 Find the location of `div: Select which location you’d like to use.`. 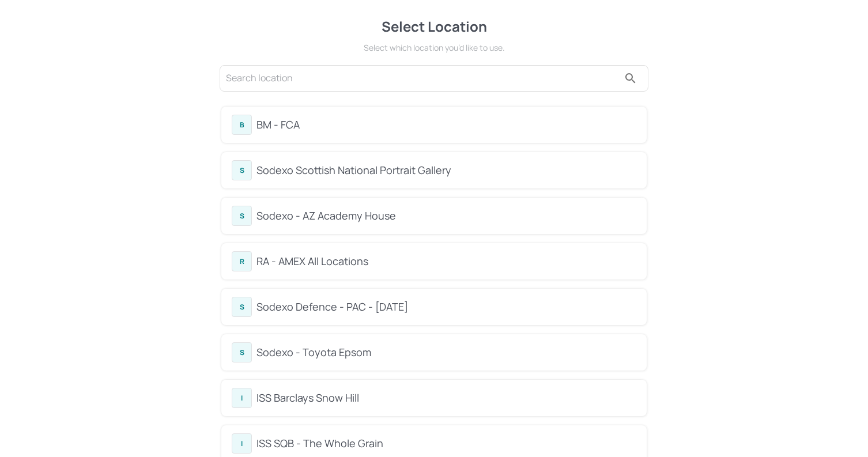

div: Select which location you’d like to use. is located at coordinates (434, 48).